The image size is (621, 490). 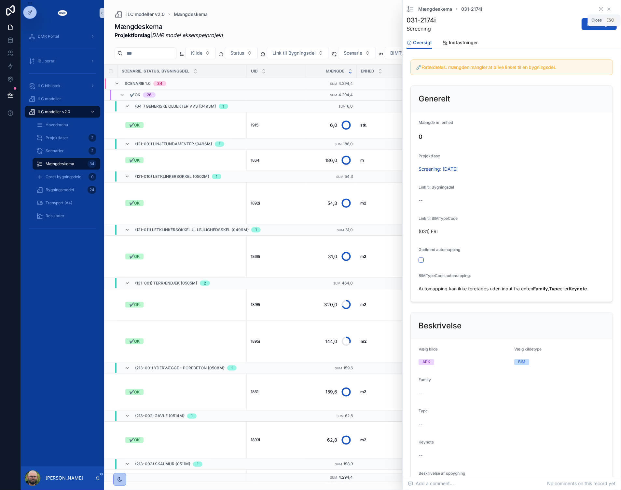 What do you see at coordinates (160, 416) in the screenshot?
I see `span: (213-002) Gavle {0514m}` at bounding box center [160, 416].